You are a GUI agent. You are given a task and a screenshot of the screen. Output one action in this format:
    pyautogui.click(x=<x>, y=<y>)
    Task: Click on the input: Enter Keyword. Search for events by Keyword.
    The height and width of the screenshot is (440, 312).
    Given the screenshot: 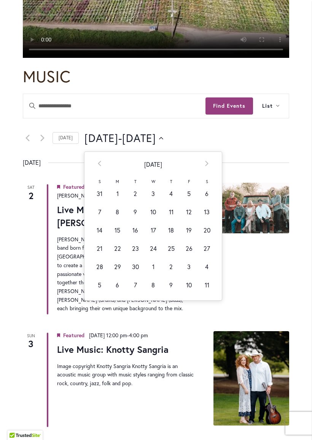 What is the action you would take?
    pyautogui.click(x=114, y=106)
    